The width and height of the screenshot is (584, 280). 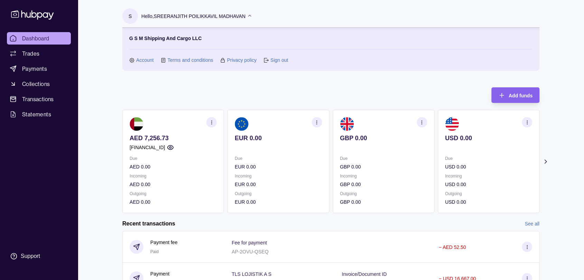 What do you see at coordinates (36, 84) in the screenshot?
I see `span: Collections` at bounding box center [36, 84].